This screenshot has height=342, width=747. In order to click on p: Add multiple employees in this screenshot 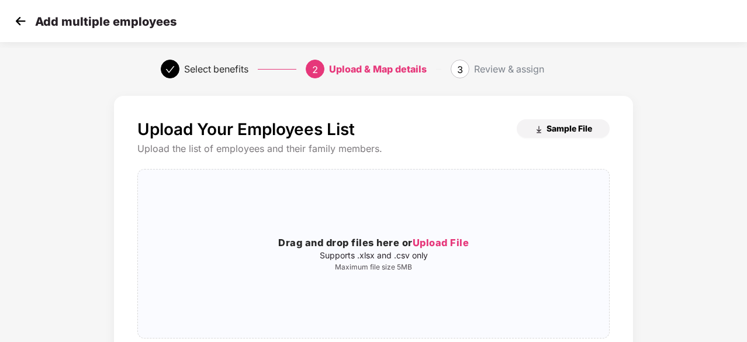, I will do `click(106, 22)`.